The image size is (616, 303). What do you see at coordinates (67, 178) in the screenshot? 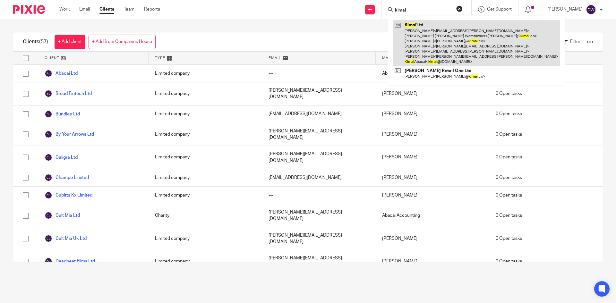
I see `a: Champo Limited` at bounding box center [67, 178].